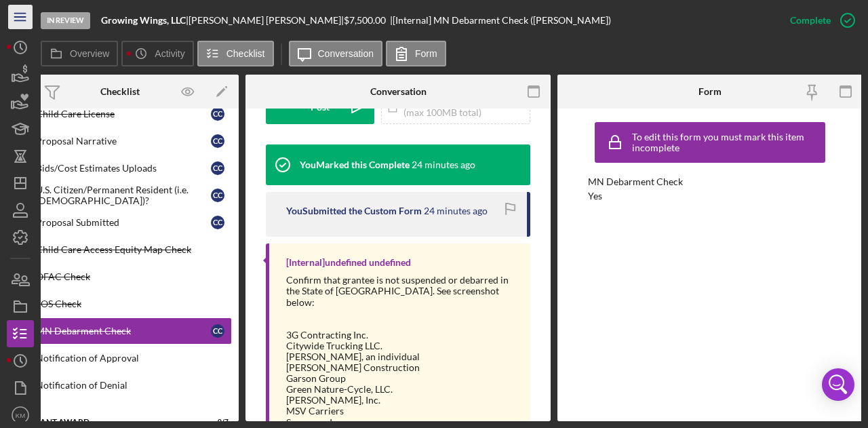  I want to click on div: Form, so click(710, 92).